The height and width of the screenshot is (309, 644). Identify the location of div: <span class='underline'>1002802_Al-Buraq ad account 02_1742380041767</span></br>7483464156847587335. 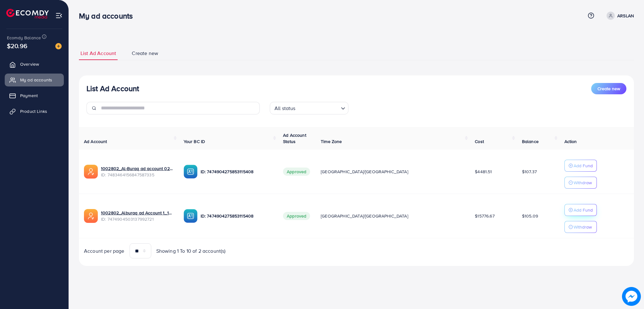
(137, 172).